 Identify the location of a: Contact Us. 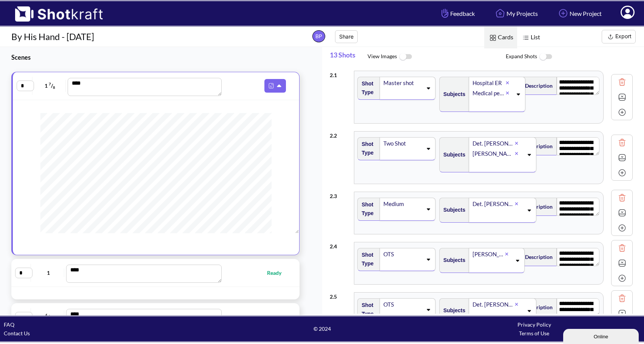
(16, 333).